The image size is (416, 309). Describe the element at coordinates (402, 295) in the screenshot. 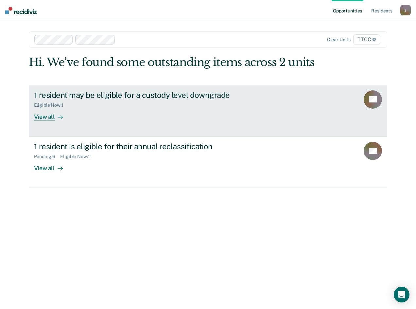

I see `div: Open Intercom Messenger` at that location.